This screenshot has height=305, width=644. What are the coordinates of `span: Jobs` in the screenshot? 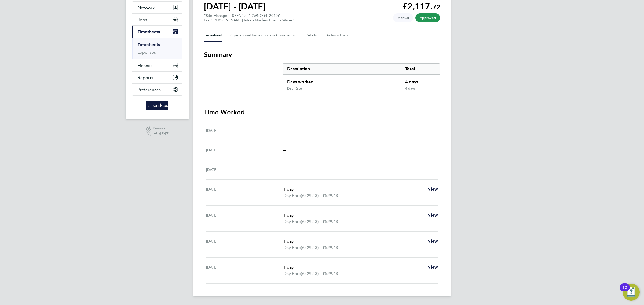 It's located at (142, 19).